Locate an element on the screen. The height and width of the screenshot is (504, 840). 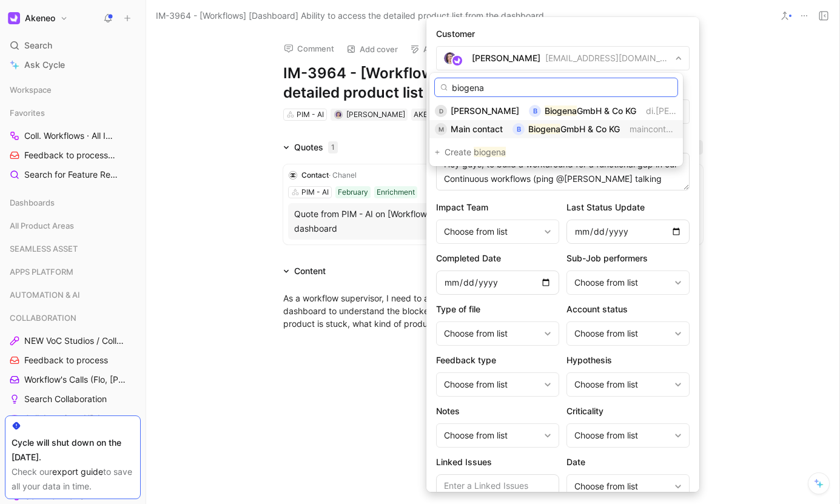
div: M is located at coordinates (441, 129).